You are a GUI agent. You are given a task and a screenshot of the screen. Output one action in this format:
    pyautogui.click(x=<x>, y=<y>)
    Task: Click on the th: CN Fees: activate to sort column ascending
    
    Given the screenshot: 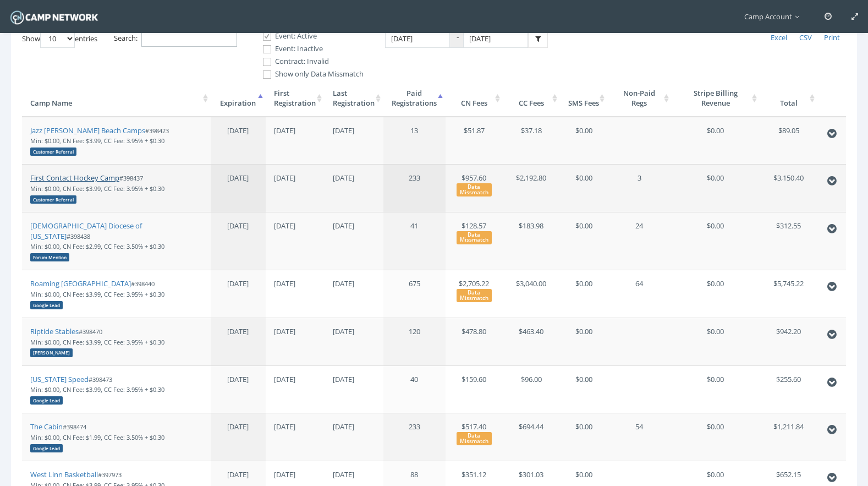 What is the action you would take?
    pyautogui.click(x=474, y=99)
    